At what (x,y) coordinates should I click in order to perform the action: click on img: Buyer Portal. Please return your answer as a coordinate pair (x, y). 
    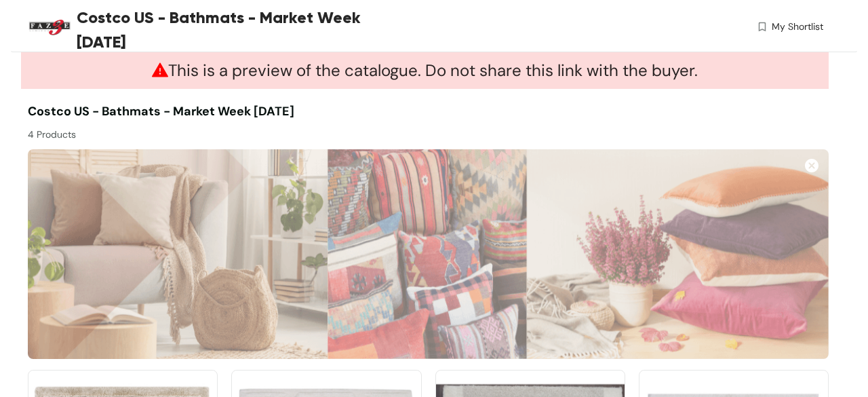
    Looking at the image, I should click on (50, 27).